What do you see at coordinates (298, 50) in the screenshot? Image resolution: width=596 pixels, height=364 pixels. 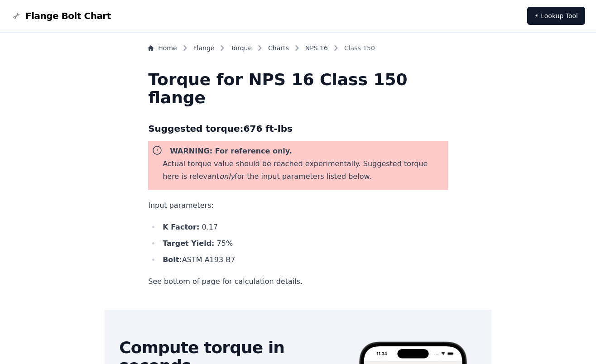 I see `nav: Breadcrumb` at bounding box center [298, 50].